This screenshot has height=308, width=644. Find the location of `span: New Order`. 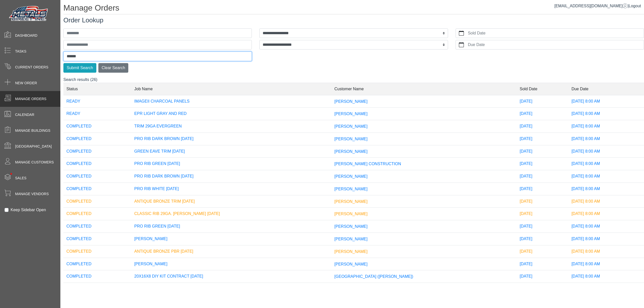

span: New Order is located at coordinates (26, 83).